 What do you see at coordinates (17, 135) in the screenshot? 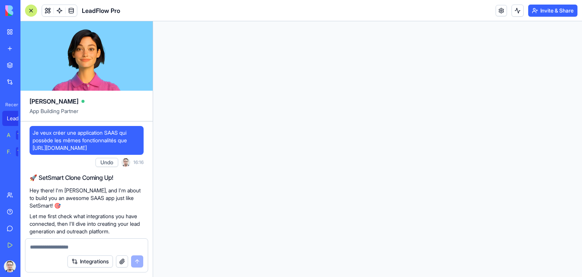
I see `a: AI Logo GeneratorTRY` at bounding box center [17, 135].